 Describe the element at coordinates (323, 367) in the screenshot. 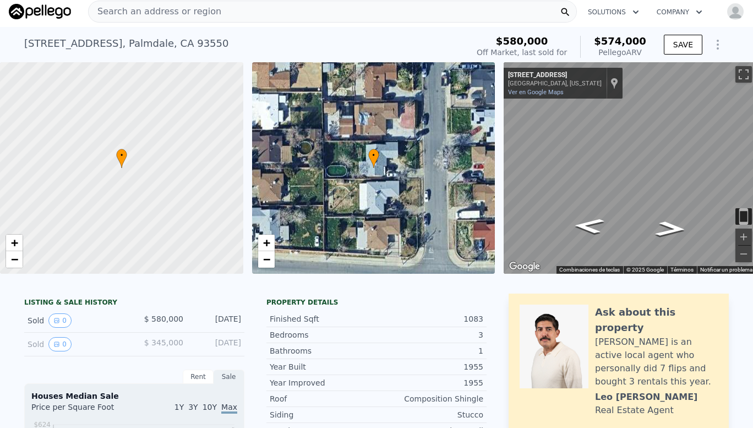

I see `div: Year Built` at that location.